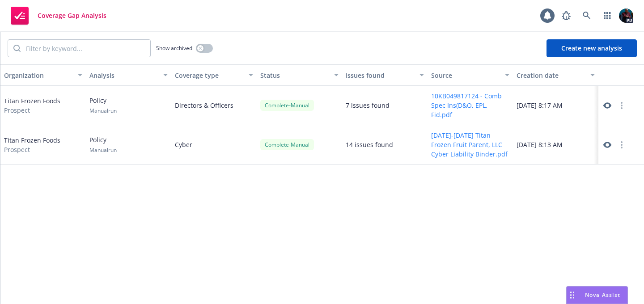  What do you see at coordinates (550, 75) in the screenshot?
I see `div: Creation date` at bounding box center [550, 75].